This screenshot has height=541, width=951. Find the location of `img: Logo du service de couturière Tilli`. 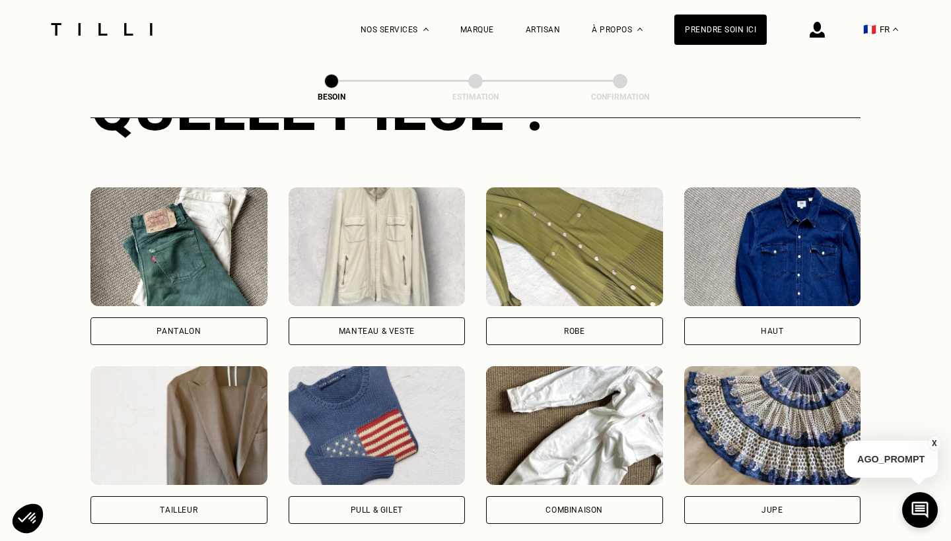

img: Logo du service de couturière Tilli is located at coordinates (102, 29).